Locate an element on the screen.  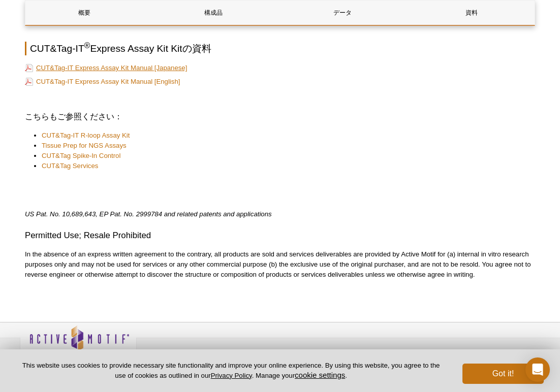
h3: こちらもご参照ください： is located at coordinates (280, 117).